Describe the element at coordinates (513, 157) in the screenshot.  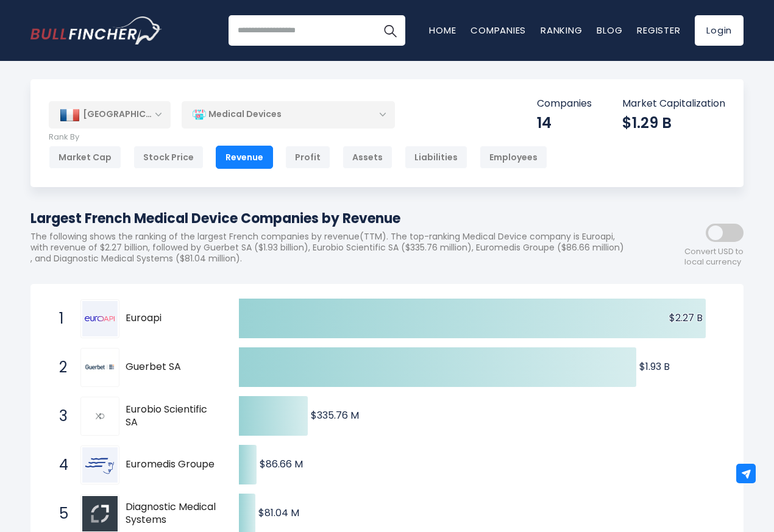
I see `div: Employees` at that location.